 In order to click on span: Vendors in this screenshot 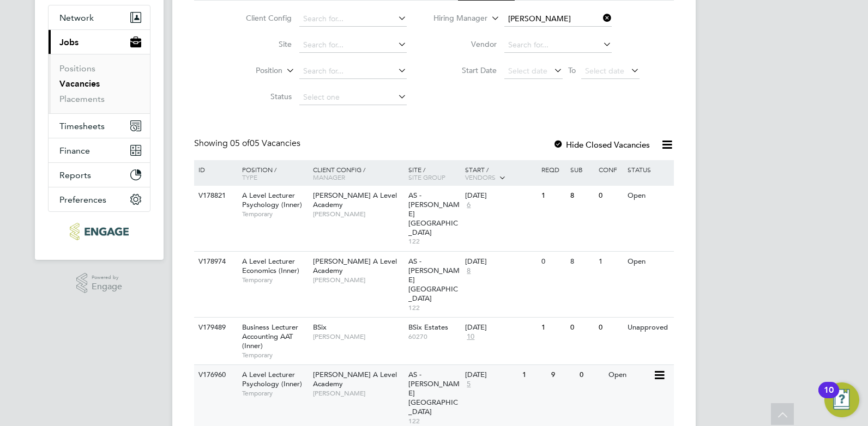, I will do `click(480, 177)`.